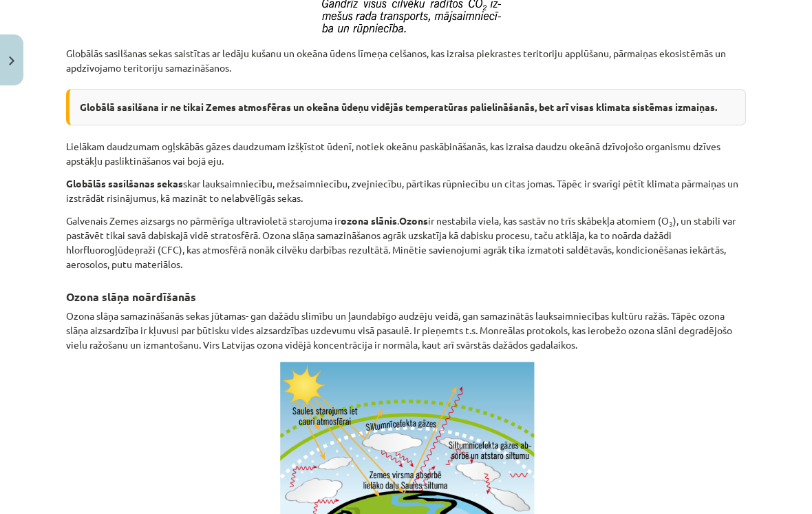 The image size is (812, 514). I want to click on b: Globālās sasilšanas sekas, so click(125, 183).